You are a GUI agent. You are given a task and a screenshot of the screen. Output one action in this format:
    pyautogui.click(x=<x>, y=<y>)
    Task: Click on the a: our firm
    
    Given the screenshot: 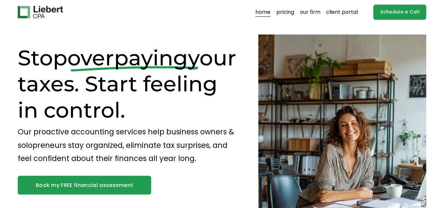 What is the action you would take?
    pyautogui.click(x=310, y=12)
    